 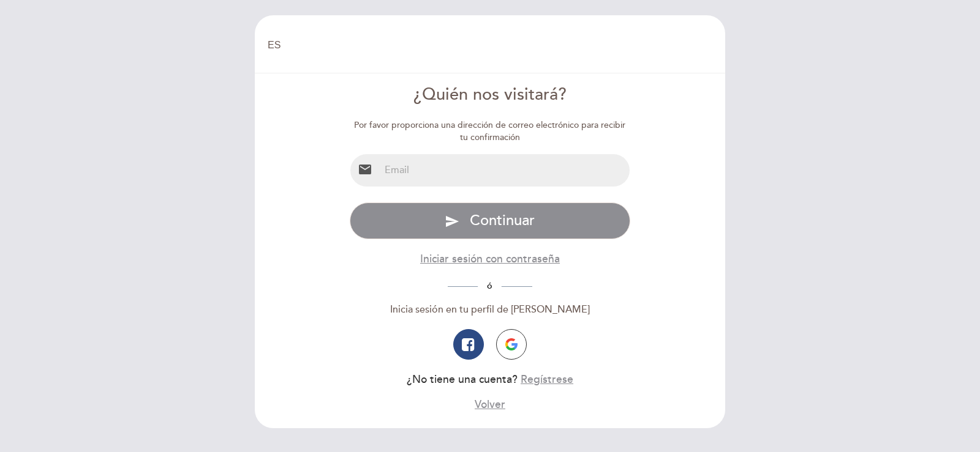 What do you see at coordinates (489, 286) in the screenshot?
I see `span: ó` at bounding box center [489, 286].